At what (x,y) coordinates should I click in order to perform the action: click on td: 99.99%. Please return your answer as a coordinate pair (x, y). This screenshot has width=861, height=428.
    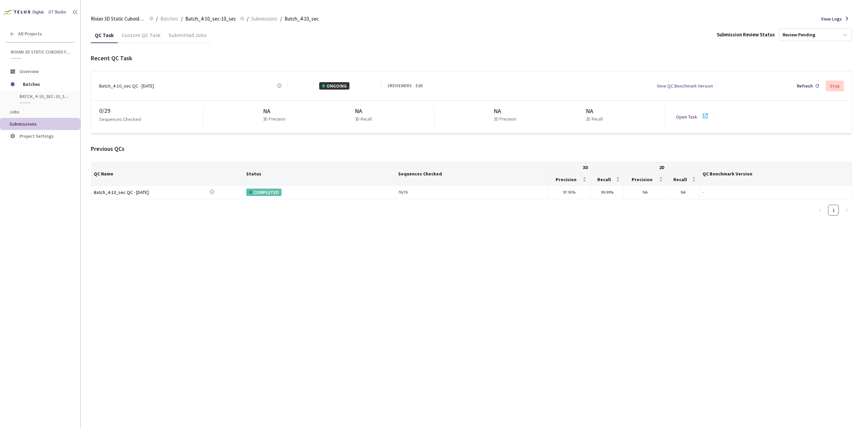
    Looking at the image, I should click on (607, 192).